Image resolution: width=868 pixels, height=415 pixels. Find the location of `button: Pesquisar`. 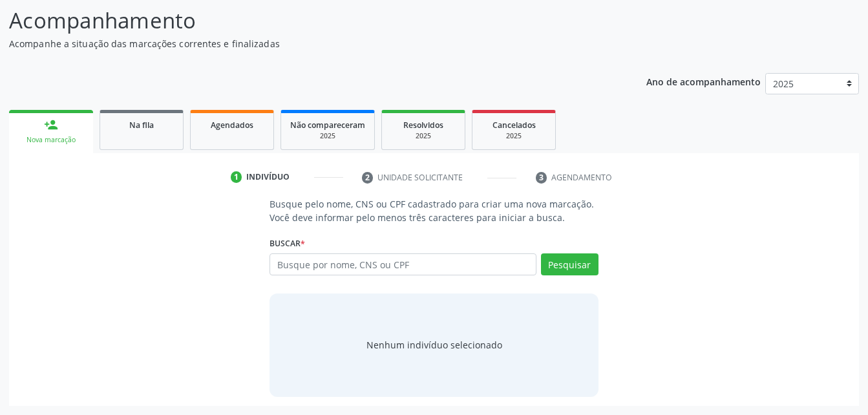

button: Pesquisar is located at coordinates (570, 264).